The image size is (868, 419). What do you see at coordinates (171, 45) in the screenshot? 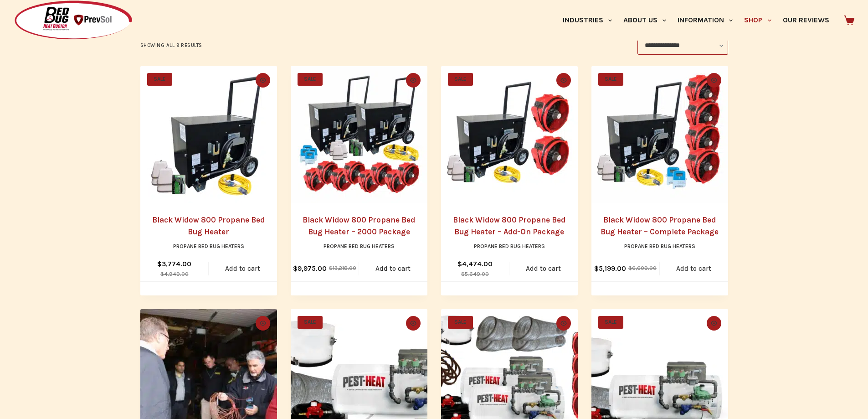
I see `p: Showing all 9 results` at bounding box center [171, 45].